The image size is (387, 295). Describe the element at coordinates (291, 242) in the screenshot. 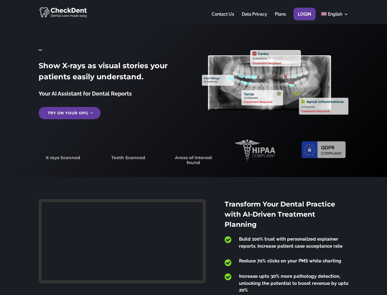

I see `span: Build 100% trust with personalized explainer reports. Increase patient case acceptance rate` at that location.